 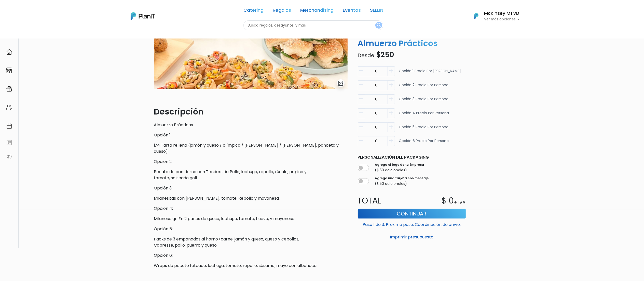 What do you see at coordinates (448, 201) in the screenshot?
I see `p: $ 0` at bounding box center [448, 201].